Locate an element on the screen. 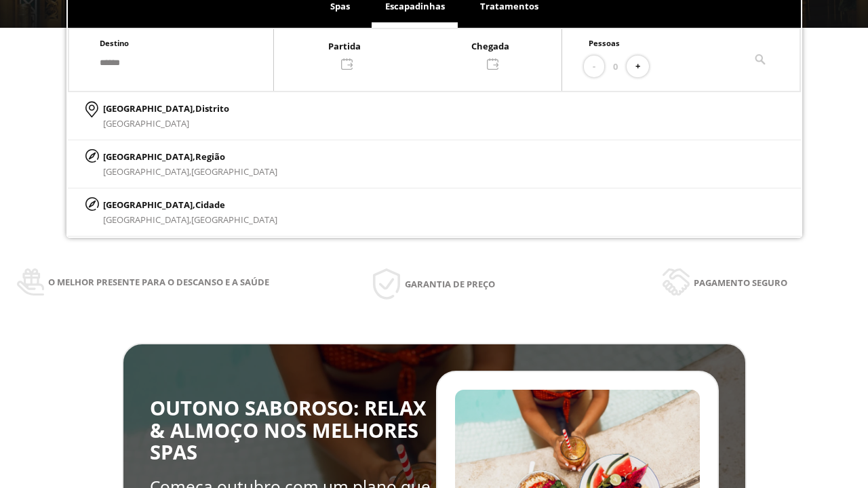 The image size is (868, 488). span: Região is located at coordinates (210, 157).